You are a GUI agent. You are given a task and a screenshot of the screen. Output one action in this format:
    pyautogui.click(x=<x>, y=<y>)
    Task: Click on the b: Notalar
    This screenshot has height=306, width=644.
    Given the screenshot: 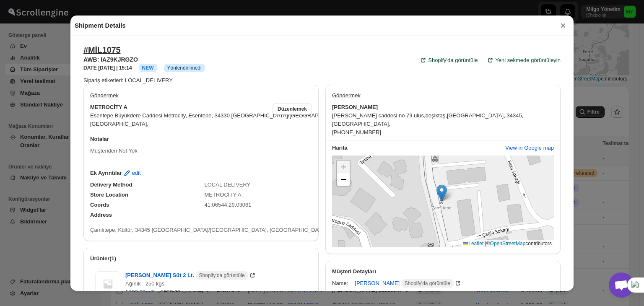 What is the action you would take?
    pyautogui.click(x=99, y=139)
    